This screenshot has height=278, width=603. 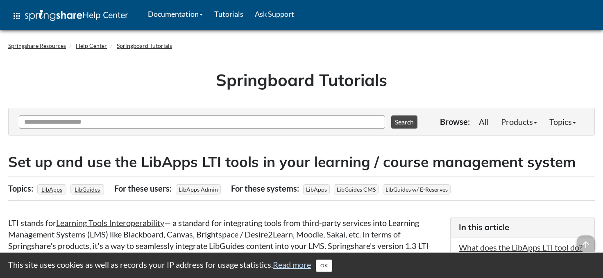 I want to click on span: LibApps, so click(x=316, y=189).